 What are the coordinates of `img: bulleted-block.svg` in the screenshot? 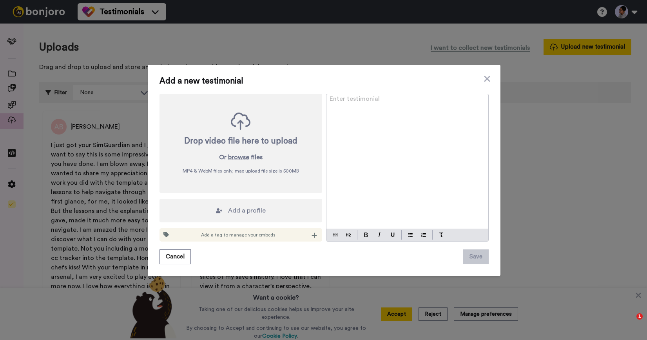 It's located at (410, 235).